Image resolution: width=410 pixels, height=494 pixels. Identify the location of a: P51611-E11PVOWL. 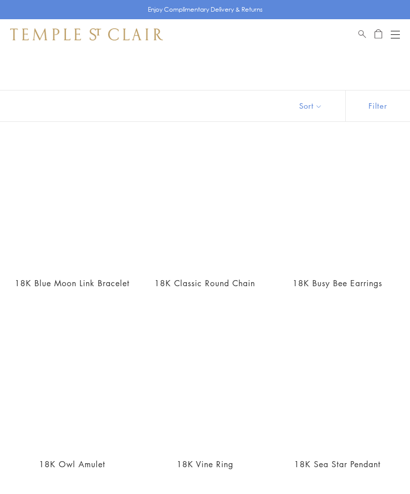
(72, 389).